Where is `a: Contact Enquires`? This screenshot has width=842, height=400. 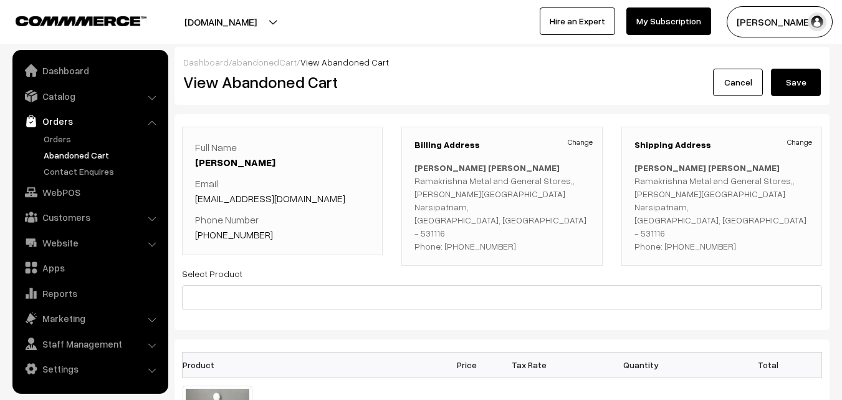
a: Contact Enquires is located at coordinates (102, 171).